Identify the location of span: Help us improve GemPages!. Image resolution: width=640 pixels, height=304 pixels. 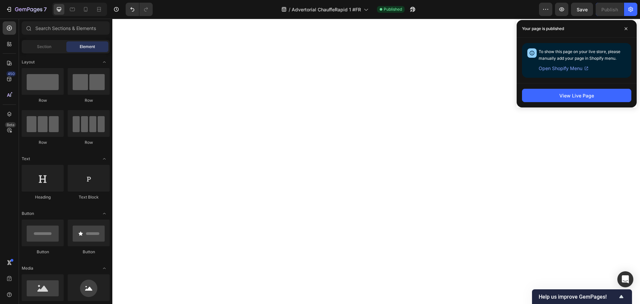
(578, 297).